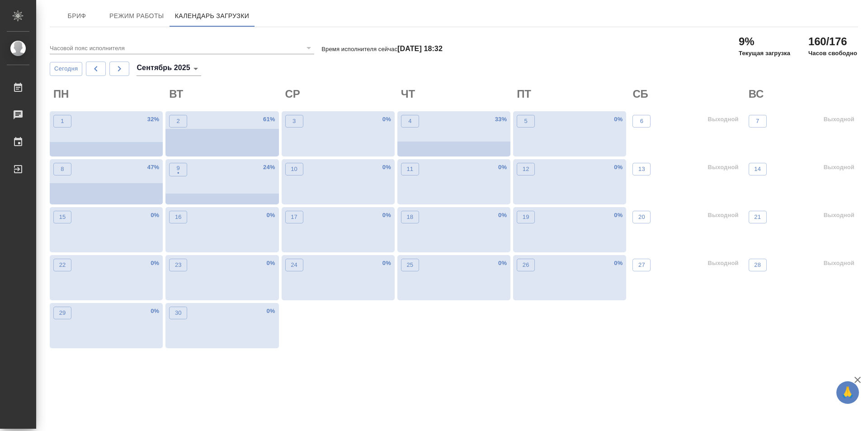 This screenshot has width=868, height=431. What do you see at coordinates (803, 94) in the screenshot?
I see `h2: ВС` at bounding box center [803, 94].